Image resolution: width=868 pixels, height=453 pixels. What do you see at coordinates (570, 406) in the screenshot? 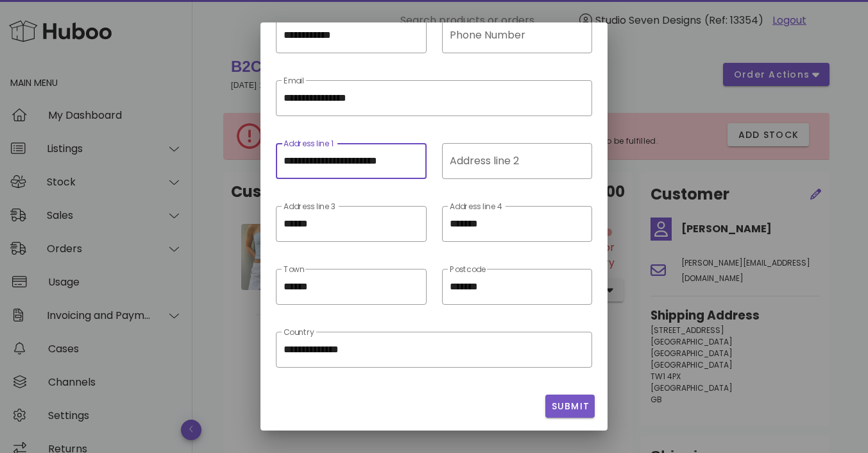
I see `button: Submit` at bounding box center [570, 406].